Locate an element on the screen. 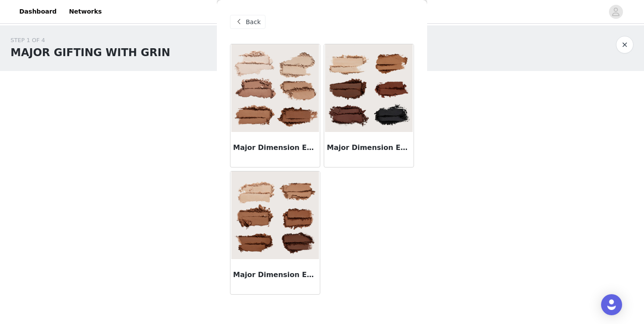 The height and width of the screenshot is (324, 644). div: STEP 1 OF 4 is located at coordinates (90, 40).